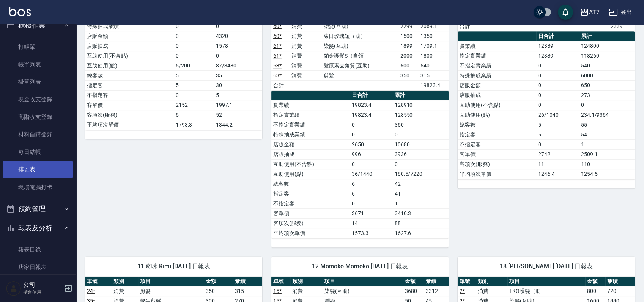 The height and width of the screenshot is (302, 644). I want to click on a: 排班表, so click(38, 169).